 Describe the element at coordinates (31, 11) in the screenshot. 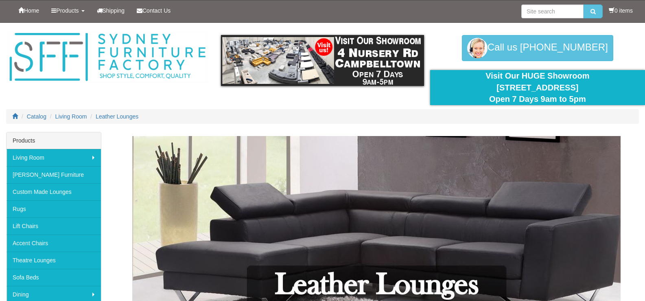

I see `span: Home` at that location.